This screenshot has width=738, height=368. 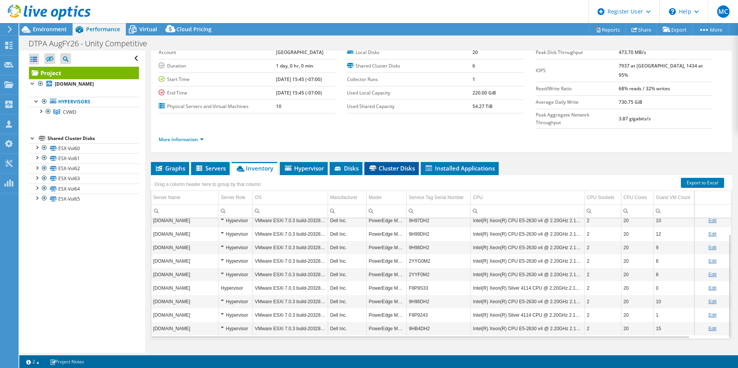 What do you see at coordinates (290, 198) in the screenshot?
I see `td: OS Column` at bounding box center [290, 198].